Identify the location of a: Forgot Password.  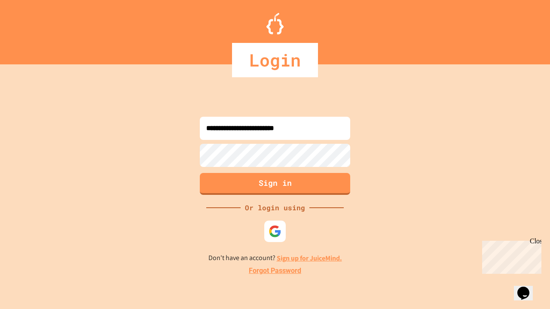
(275, 271).